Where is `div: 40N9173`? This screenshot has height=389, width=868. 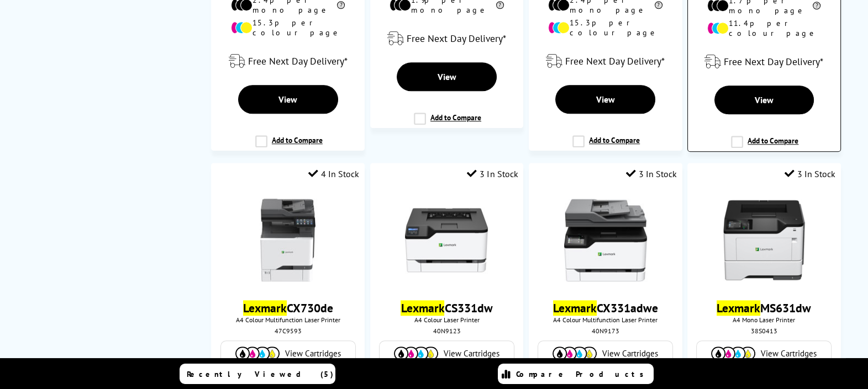
div: 40N9173 is located at coordinates (606, 331).